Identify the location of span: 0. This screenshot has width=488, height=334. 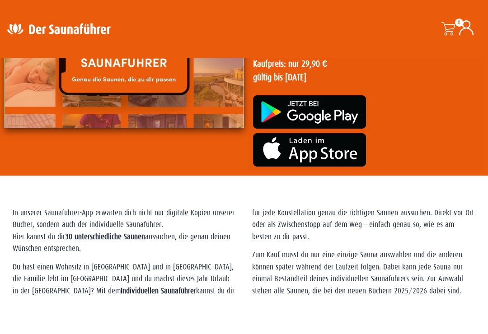
(459, 23).